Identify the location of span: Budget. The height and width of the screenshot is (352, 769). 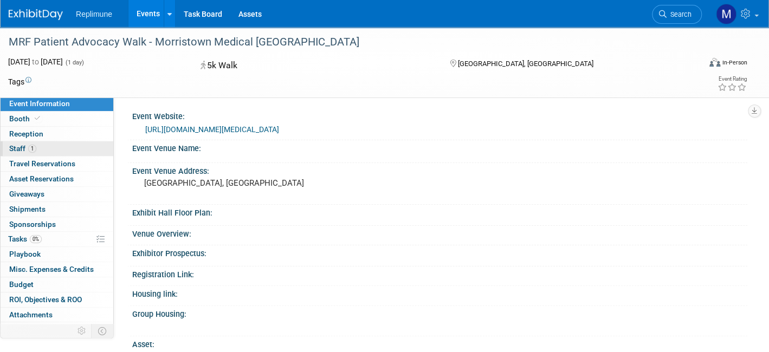
(21, 284).